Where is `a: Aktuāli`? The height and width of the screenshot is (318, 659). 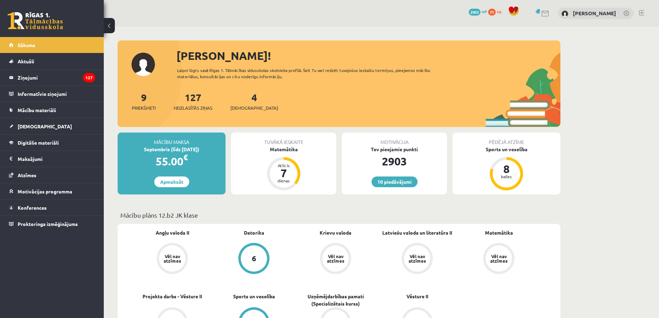
a: Aktuāli is located at coordinates (52, 61).